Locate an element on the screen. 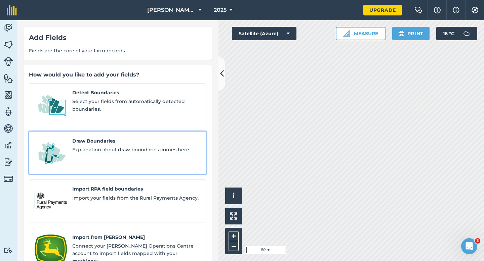 The height and width of the screenshot is (261, 484). div: How would you like to add your fields? is located at coordinates (118, 75).